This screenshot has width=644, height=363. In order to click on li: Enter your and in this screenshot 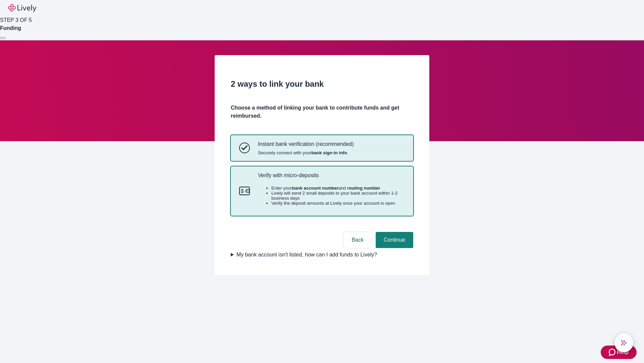, I will do `click(338, 188)`.